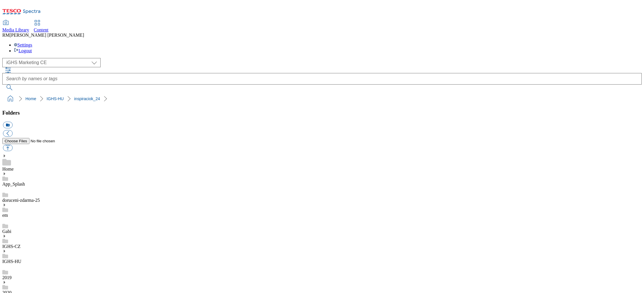  Describe the element at coordinates (11, 246) in the screenshot. I see `a: IGHS-CZ` at that location.